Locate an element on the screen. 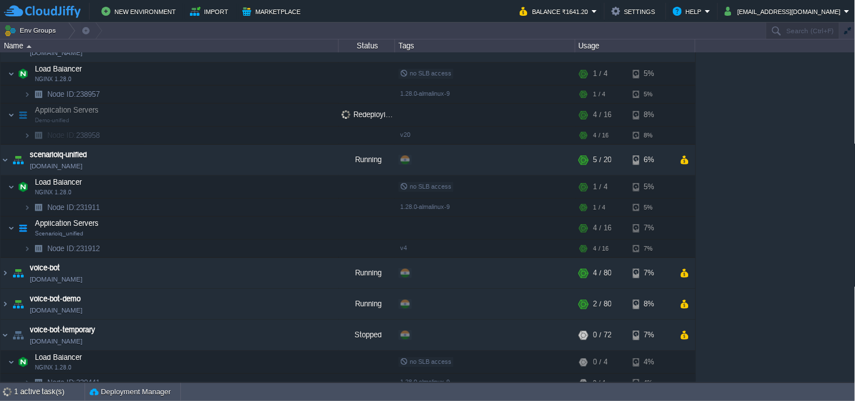 The width and height of the screenshot is (855, 401). span: 238957 is located at coordinates (74, 94).